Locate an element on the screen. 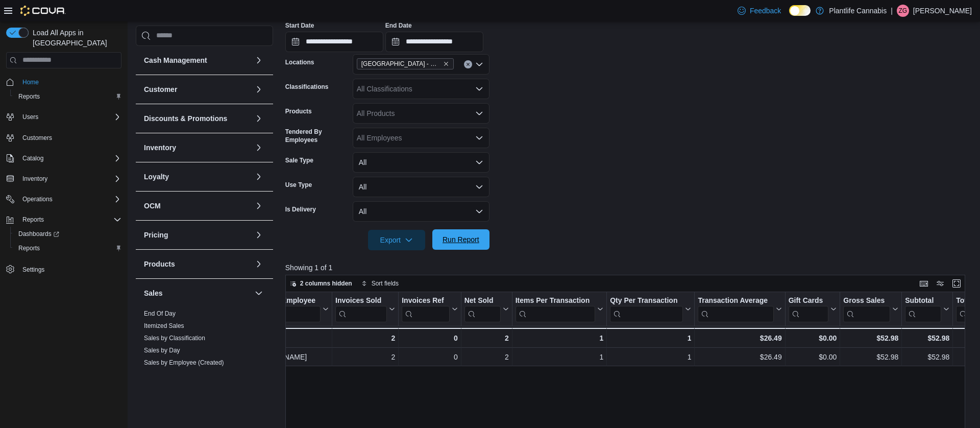  span: Sales by Employee (Created) is located at coordinates (183, 362).